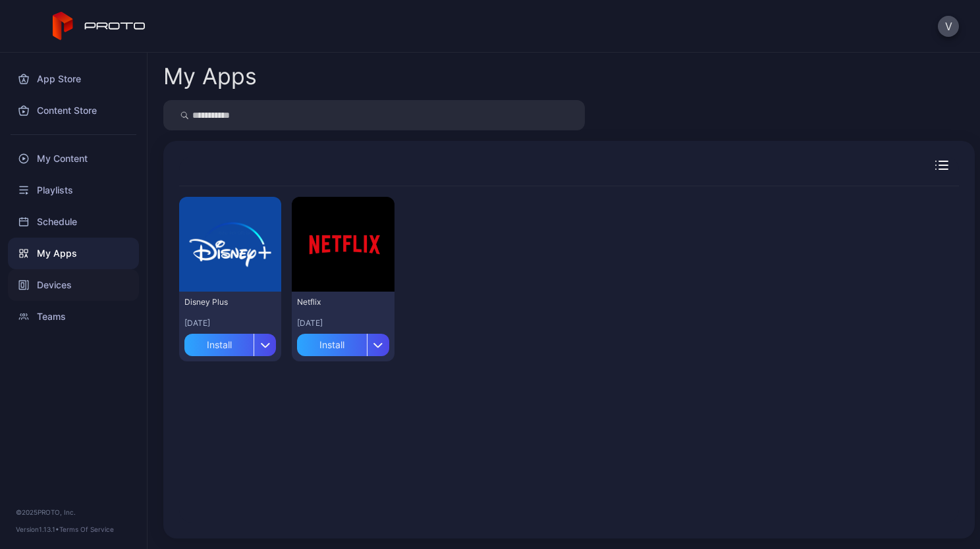 This screenshot has height=549, width=980. What do you see at coordinates (73, 110) in the screenshot?
I see `a: Content Store` at bounding box center [73, 110].